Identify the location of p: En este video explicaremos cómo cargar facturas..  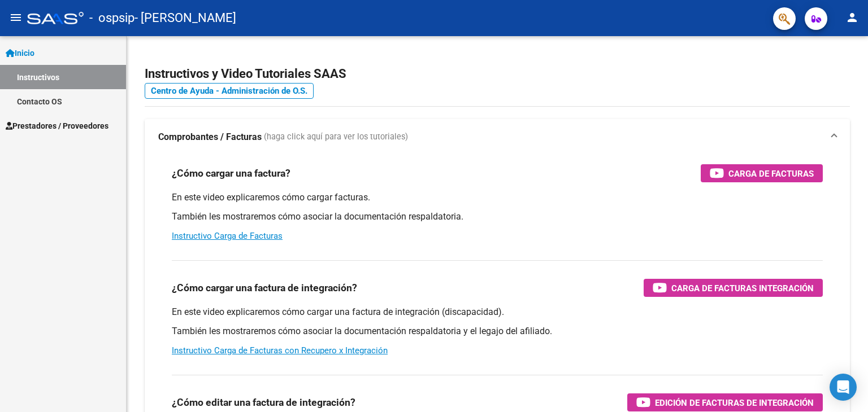
(497, 198).